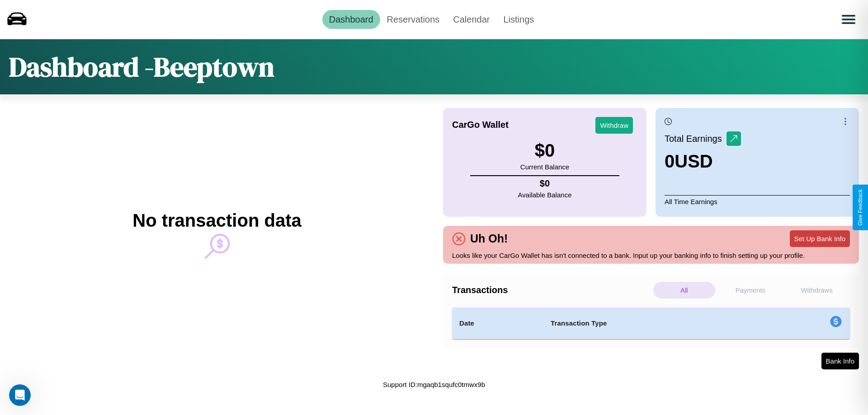  Describe the element at coordinates (480, 125) in the screenshot. I see `h4: CarGo Wallet` at that location.